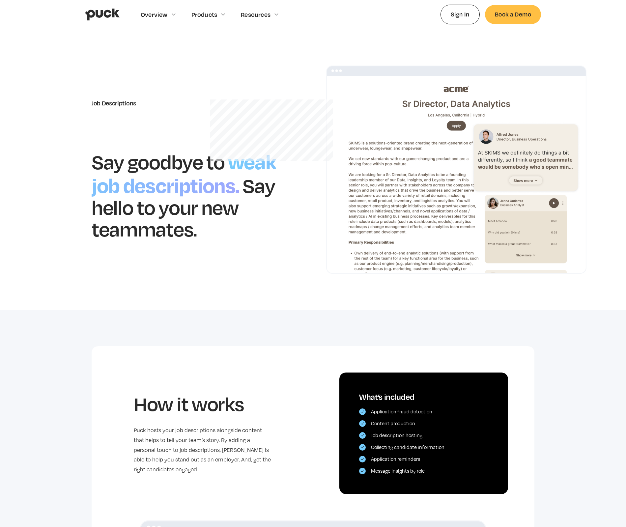 The width and height of the screenshot is (626, 527). I want to click on div: Application reminders, so click(395, 459).